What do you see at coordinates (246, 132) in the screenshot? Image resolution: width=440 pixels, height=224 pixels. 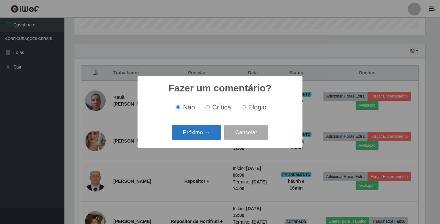 I see `button: Cancelar` at bounding box center [246, 132].